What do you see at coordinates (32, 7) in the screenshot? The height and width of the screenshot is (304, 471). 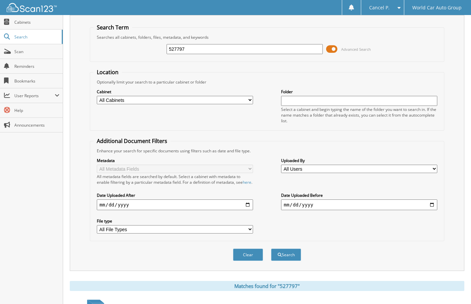 I see `img: scan123-logo-white.svg` at bounding box center [32, 7].